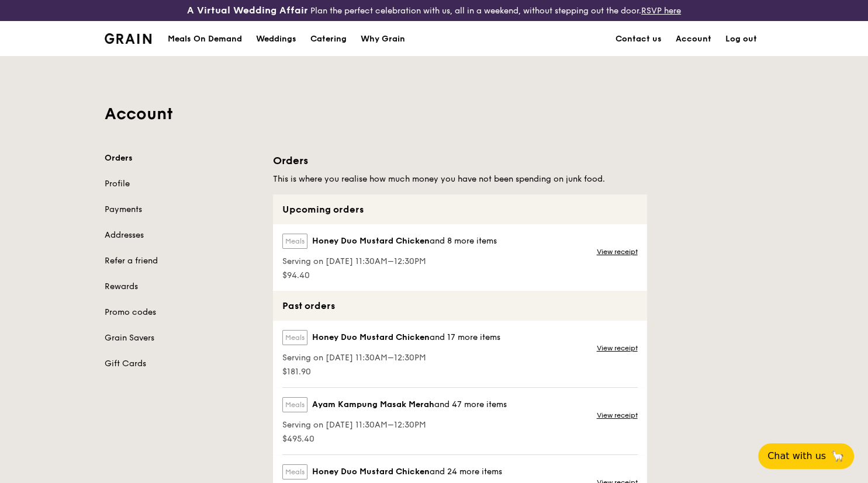 The height and width of the screenshot is (483, 868). I want to click on div: Why Grain, so click(383, 39).